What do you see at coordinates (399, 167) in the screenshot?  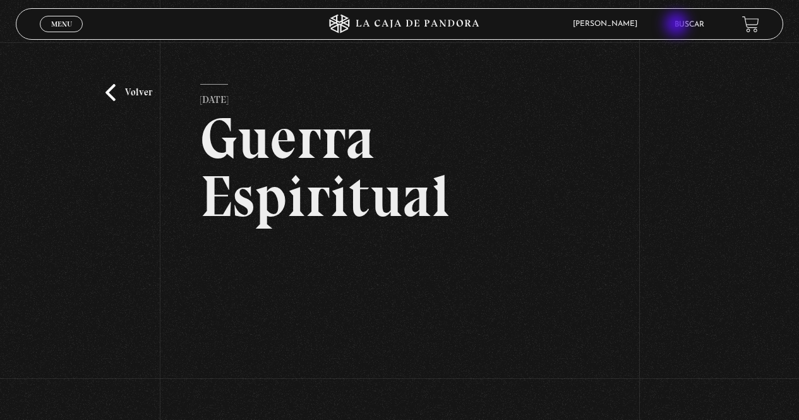 I see `h2: Guerra Espiritual` at bounding box center [399, 167].